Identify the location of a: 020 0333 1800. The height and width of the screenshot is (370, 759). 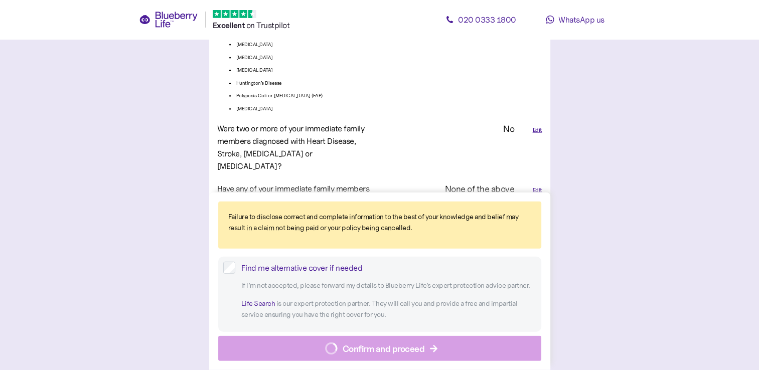
(481, 20).